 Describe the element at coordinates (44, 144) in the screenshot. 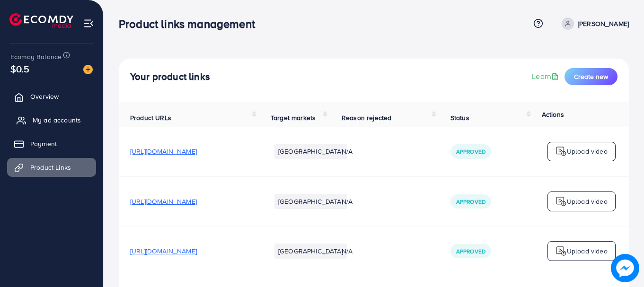

I see `span: Payment` at that location.